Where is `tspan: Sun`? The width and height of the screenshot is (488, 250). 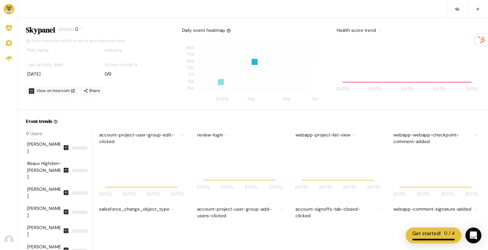
tspan: Sun is located at coordinates (190, 88).